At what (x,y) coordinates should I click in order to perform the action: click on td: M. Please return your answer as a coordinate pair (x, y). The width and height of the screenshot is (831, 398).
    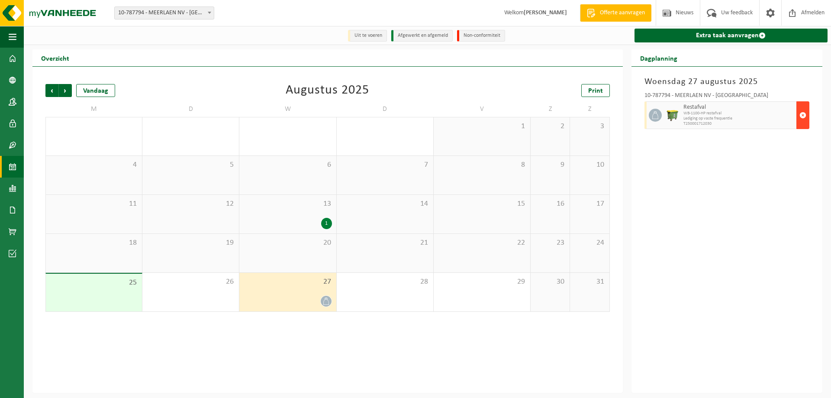
    Looking at the image, I should click on (94, 109).